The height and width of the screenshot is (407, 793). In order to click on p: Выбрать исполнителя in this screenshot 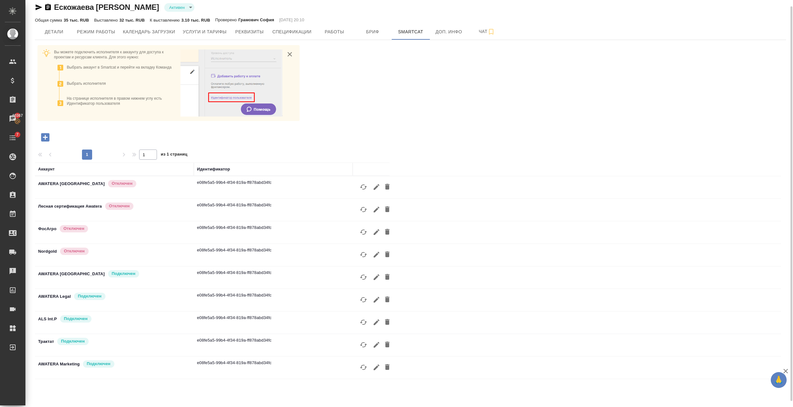, I will do `click(86, 84)`.